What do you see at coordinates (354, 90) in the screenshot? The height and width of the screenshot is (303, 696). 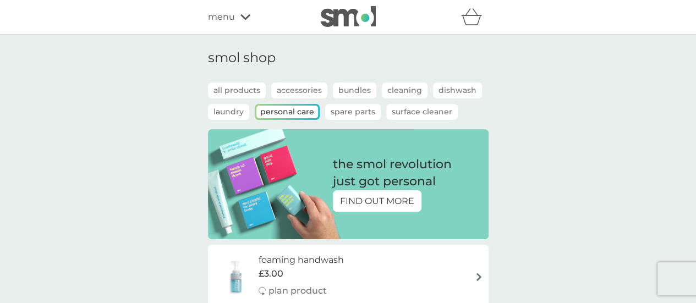 I see `button: Bundles` at bounding box center [354, 90].